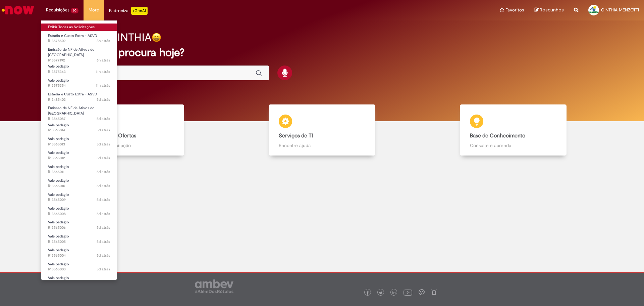  What do you see at coordinates (103, 199) in the screenshot?
I see `time: 25/09/2025 07:39:30` at bounding box center [103, 199].